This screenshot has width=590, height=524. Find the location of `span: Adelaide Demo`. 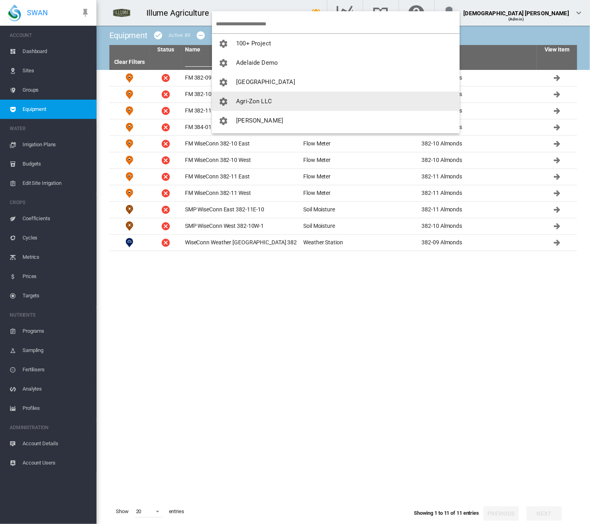

span: Adelaide Demo is located at coordinates (257, 63).